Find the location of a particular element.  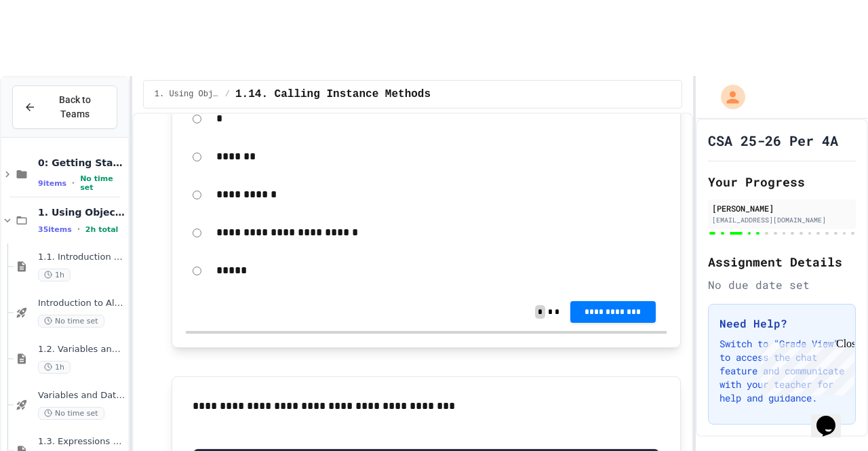

p: Switch to "Grade View" to access the chat feature and communicate with your teacher for help and ... is located at coordinates (782, 371).